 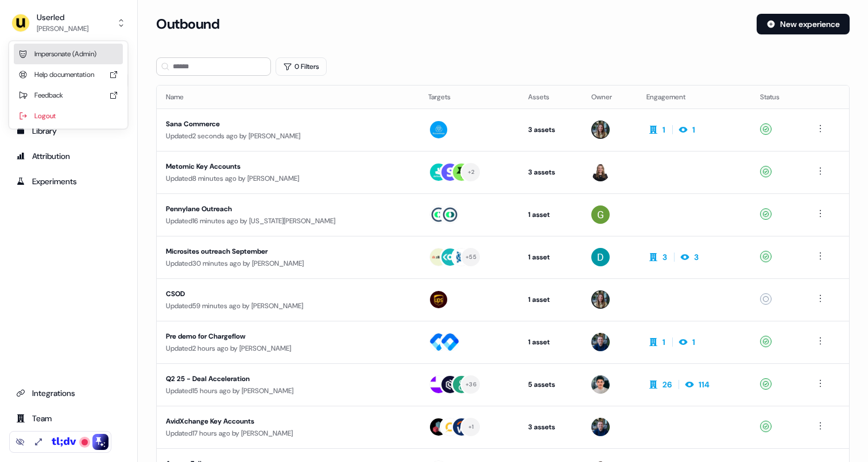 What do you see at coordinates (62, 17) in the screenshot?
I see `div: Userled` at bounding box center [62, 17].